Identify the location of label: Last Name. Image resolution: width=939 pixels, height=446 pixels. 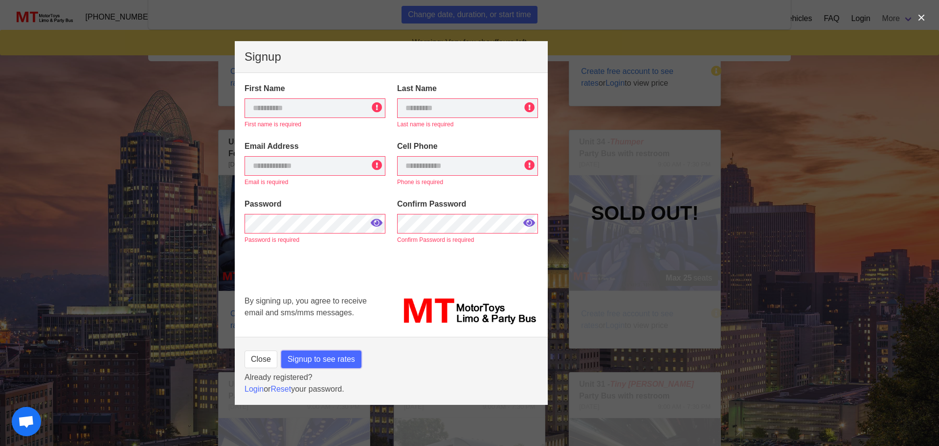
(468, 89).